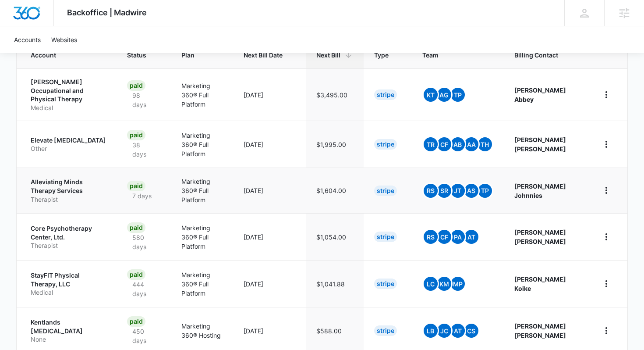 The height and width of the screenshot is (350, 644). I want to click on span: AA, so click(471, 144).